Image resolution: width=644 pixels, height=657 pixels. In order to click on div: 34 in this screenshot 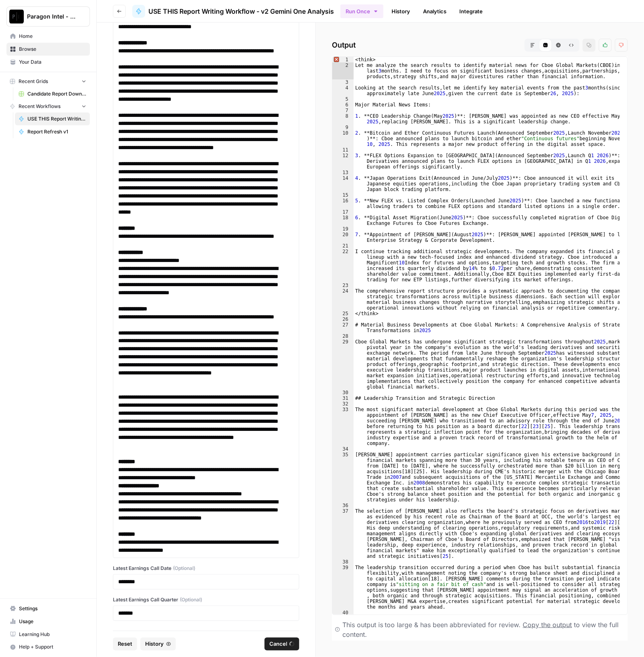, I will do `click(343, 449)`.